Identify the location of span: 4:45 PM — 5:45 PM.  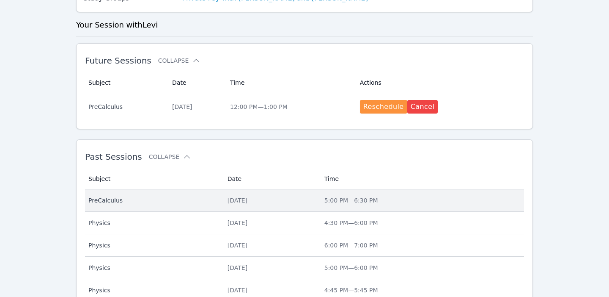
(351, 290).